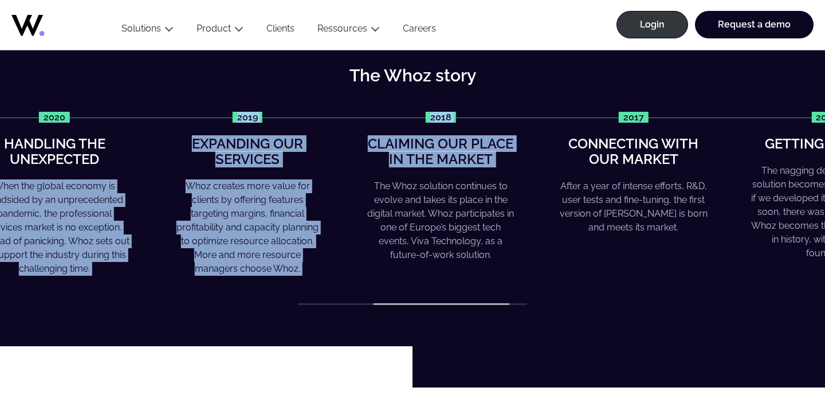 This screenshot has height=403, width=825. I want to click on a: Product, so click(214, 28).